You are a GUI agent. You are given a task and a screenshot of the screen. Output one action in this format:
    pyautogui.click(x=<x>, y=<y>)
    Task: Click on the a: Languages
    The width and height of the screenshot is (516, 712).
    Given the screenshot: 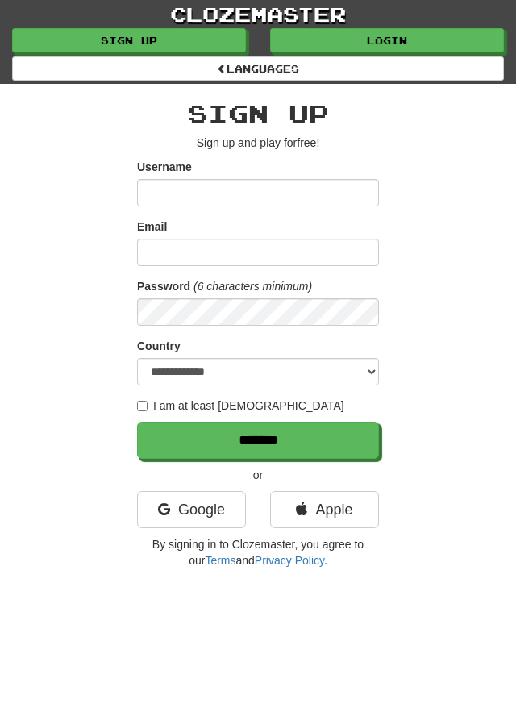 What is the action you would take?
    pyautogui.click(x=258, y=69)
    